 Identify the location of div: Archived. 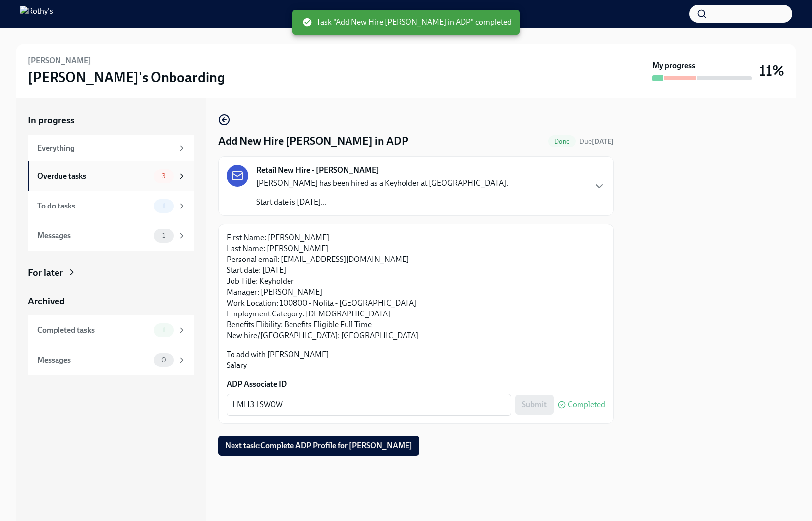
(111, 301).